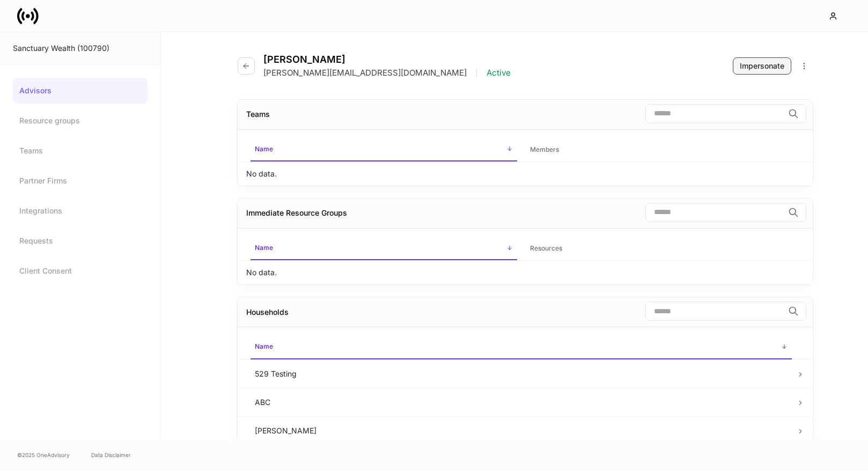  I want to click on a: Teams, so click(80, 151).